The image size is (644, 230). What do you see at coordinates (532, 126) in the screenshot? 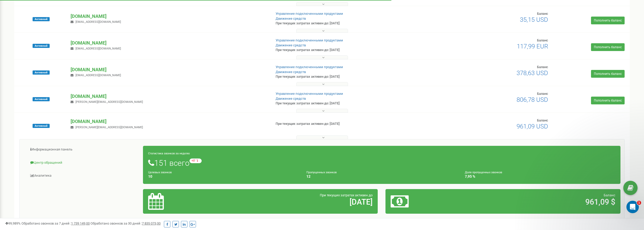
I see `span: 961,09 USD` at bounding box center [532, 126].